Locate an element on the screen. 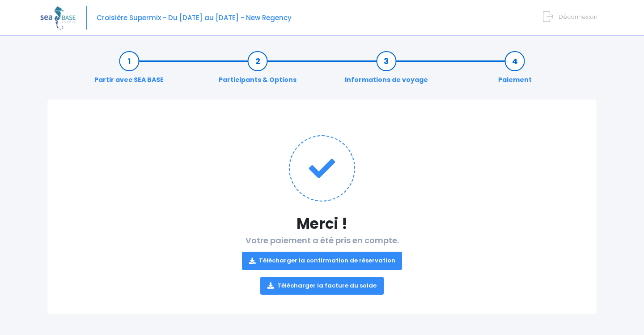 The image size is (644, 335). a: Paiement is located at coordinates (514, 71).